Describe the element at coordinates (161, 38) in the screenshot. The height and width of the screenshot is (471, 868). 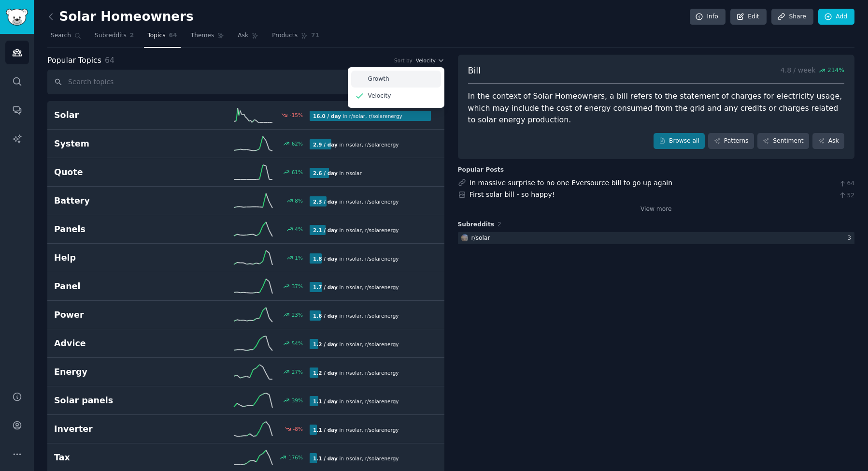
I see `a: Topics64` at that location.